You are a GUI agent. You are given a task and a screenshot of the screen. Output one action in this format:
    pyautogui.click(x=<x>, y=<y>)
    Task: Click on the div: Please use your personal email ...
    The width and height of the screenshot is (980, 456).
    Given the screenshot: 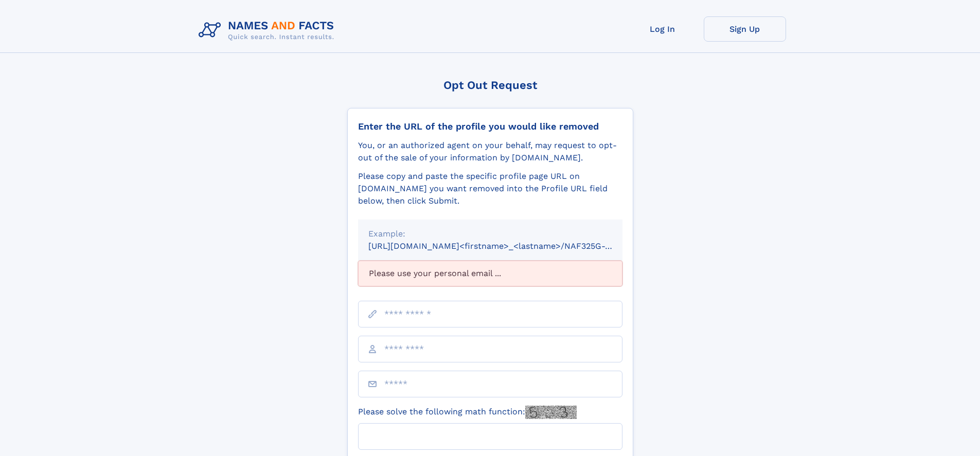 What is the action you would take?
    pyautogui.click(x=490, y=273)
    